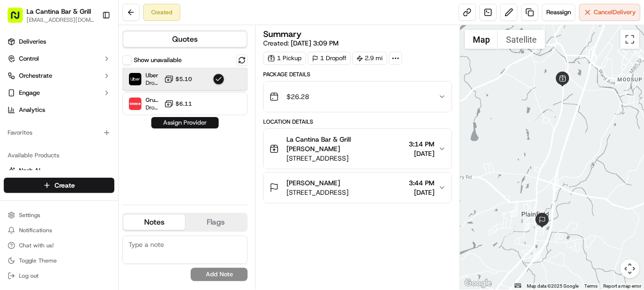  Describe the element at coordinates (517, 285) in the screenshot. I see `button: Keyboard shortcuts` at that location.